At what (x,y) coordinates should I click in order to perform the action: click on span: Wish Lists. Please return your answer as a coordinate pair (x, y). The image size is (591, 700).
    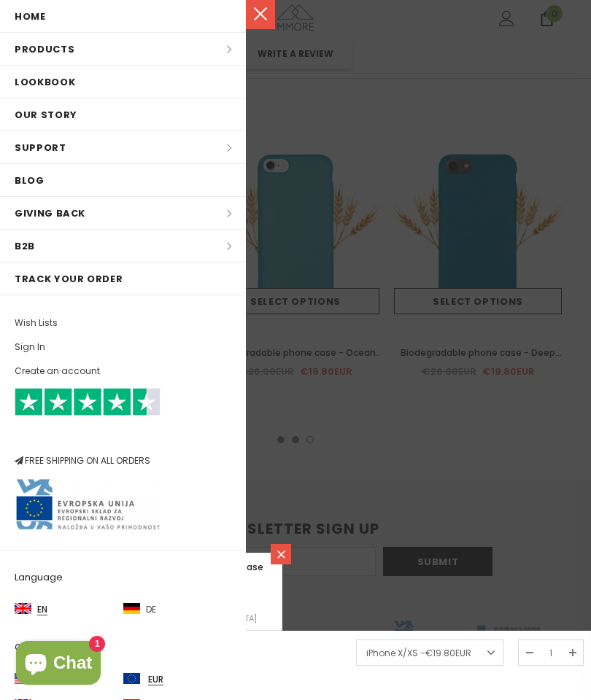
    Looking at the image, I should click on (36, 323).